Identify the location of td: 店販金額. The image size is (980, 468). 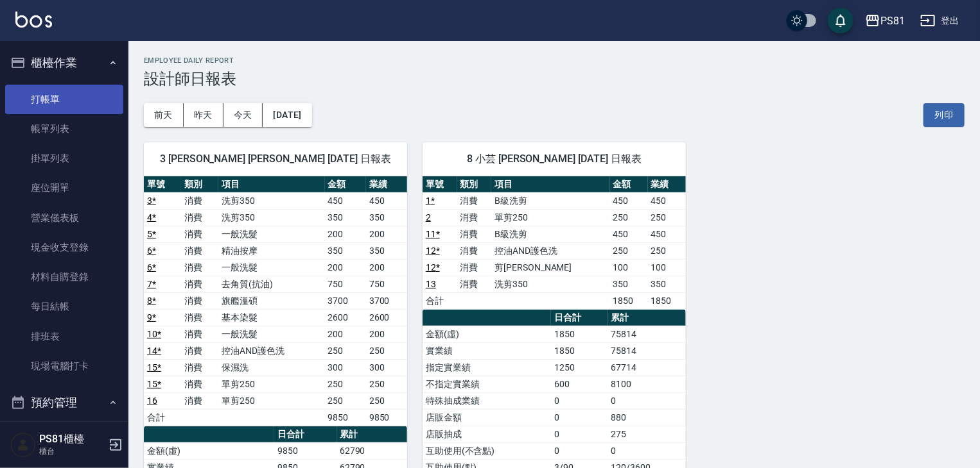
(487, 418).